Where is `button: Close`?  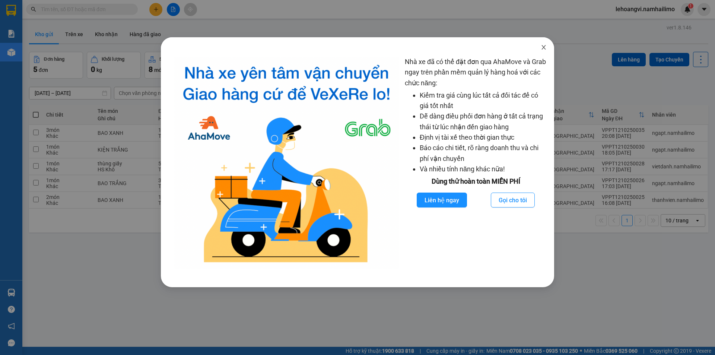
button: Close is located at coordinates (544, 48).